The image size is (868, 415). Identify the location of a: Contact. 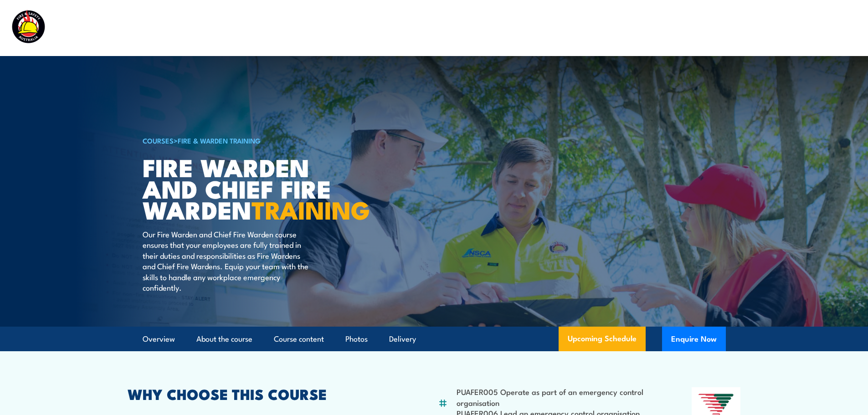
(810, 28).